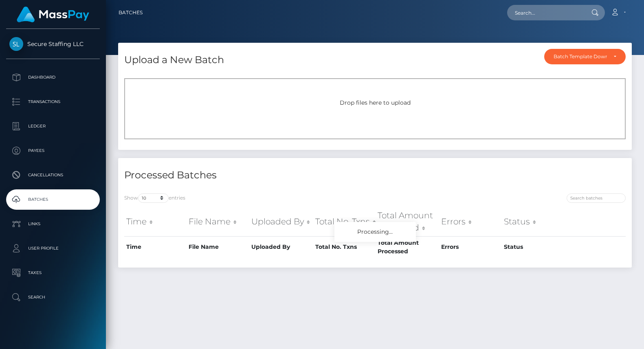 The width and height of the screenshot is (644, 349). Describe the element at coordinates (545, 12) in the screenshot. I see `input: Search...` at that location.